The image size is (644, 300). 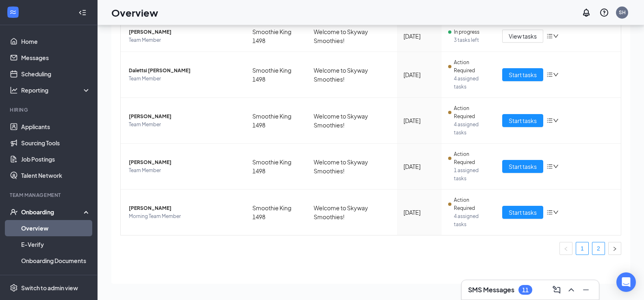 What do you see at coordinates (56, 261) in the screenshot?
I see `a: Onboarding Documents` at bounding box center [56, 261].